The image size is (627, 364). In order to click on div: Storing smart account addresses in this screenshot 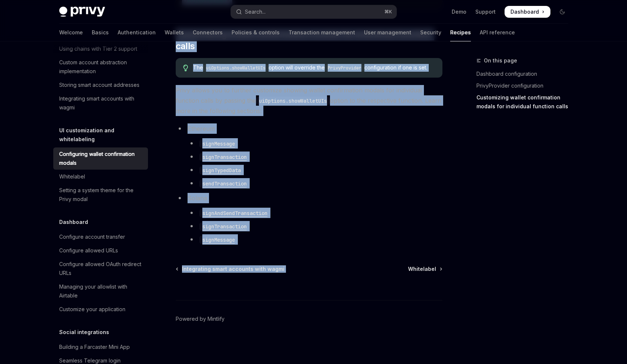, I will do `click(99, 85)`.